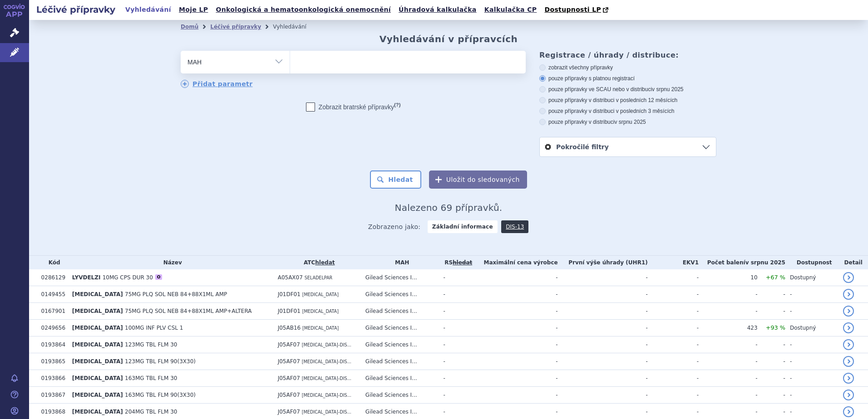 This screenshot has height=419, width=868. What do you see at coordinates (318, 277) in the screenshot?
I see `span: SELADELPAR` at bounding box center [318, 277].